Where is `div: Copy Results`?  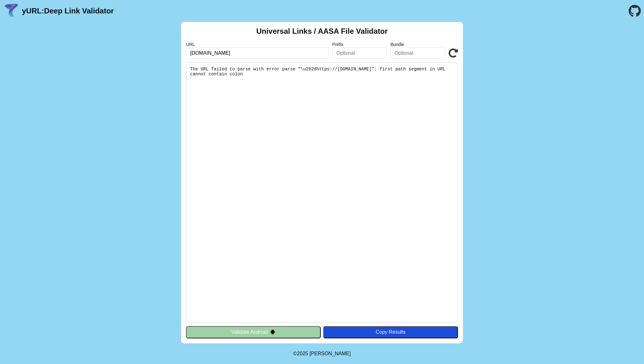
div: Copy Results is located at coordinates (391, 332).